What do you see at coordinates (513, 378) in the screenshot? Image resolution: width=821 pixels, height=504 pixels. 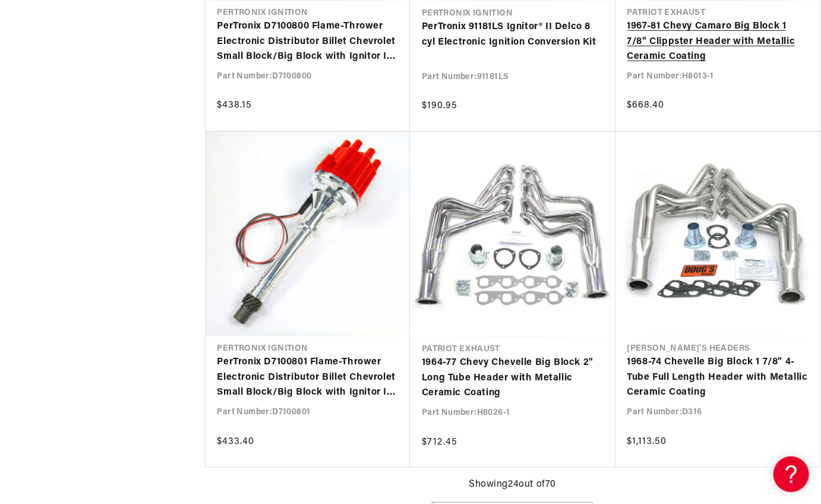 I see `a: 1964-77 Chevy Chevelle Big Block 2" Long Tube Header with Metallic Ceramic Coating` at bounding box center [513, 378].